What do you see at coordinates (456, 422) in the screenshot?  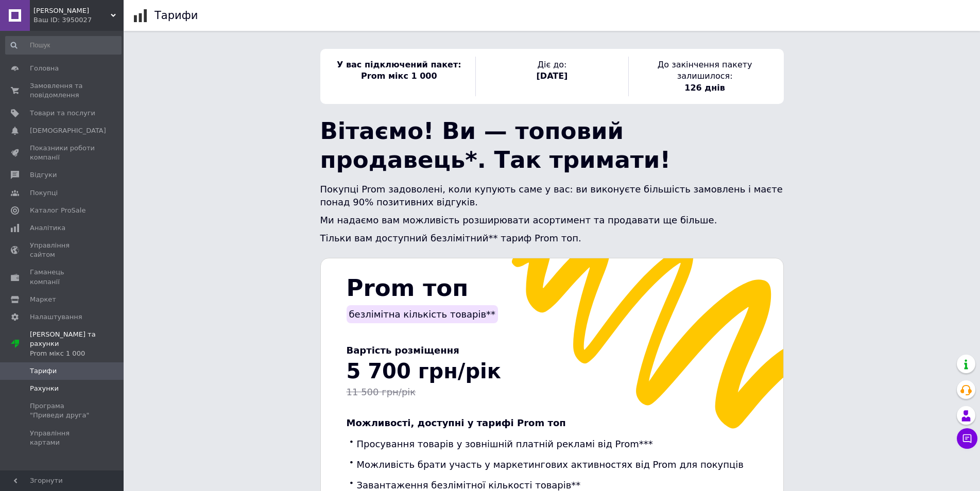 I see `span: Можливості, доступні у тарифі Prom топ` at bounding box center [456, 422].